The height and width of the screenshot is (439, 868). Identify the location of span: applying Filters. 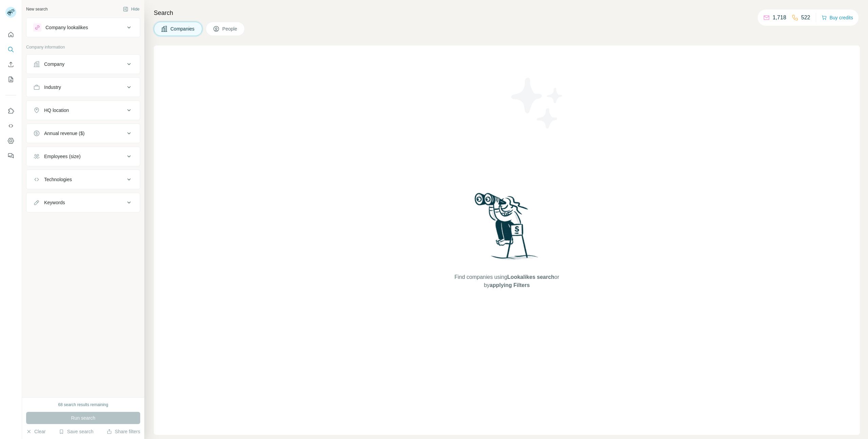
(510, 285).